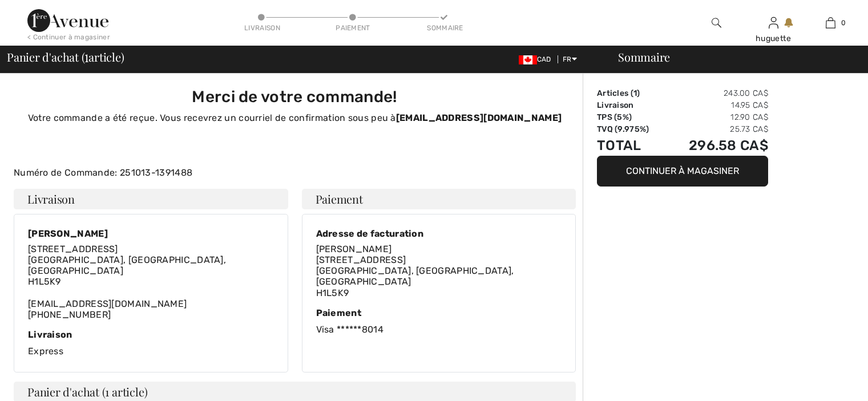  I want to click on div: Numéro de Commande: 251013-1391488, so click(294, 173).